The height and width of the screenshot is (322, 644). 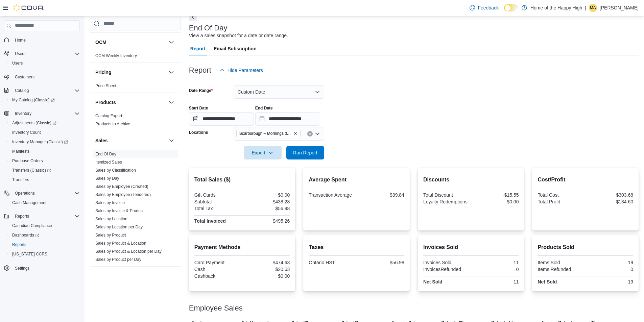 What do you see at coordinates (267, 209) in the screenshot?
I see `div: $56.98` at bounding box center [267, 209].